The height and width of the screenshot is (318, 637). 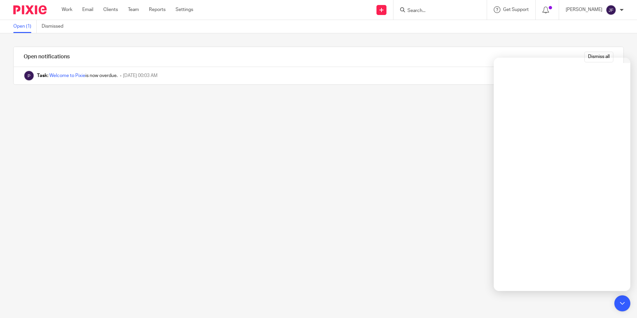 I want to click on input: Search, so click(x=437, y=11).